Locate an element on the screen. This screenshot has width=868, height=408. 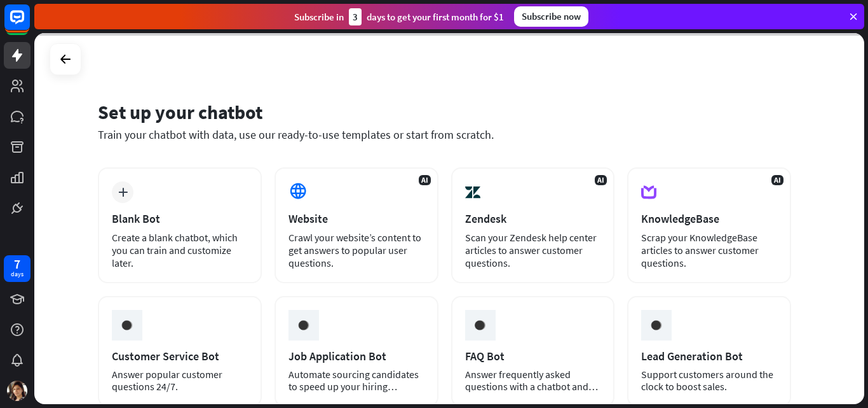
a: 7 days is located at coordinates (17, 269).